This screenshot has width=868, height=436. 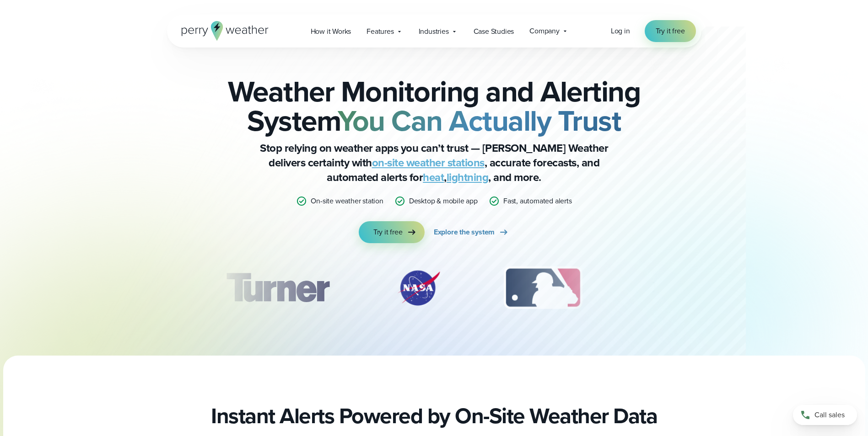 What do you see at coordinates (468, 178) in the screenshot?
I see `a: lightning` at bounding box center [468, 178].